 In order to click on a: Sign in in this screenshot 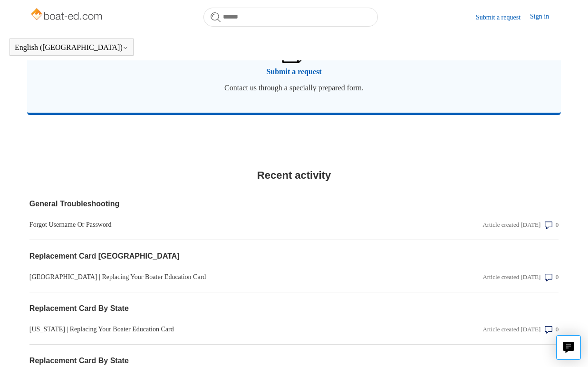, I will do `click(545, 17)`.